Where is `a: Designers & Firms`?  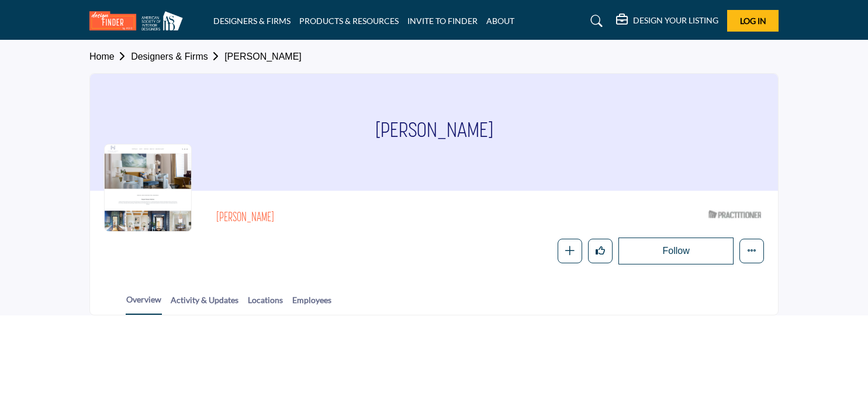
a: Designers & Firms is located at coordinates (178, 56).